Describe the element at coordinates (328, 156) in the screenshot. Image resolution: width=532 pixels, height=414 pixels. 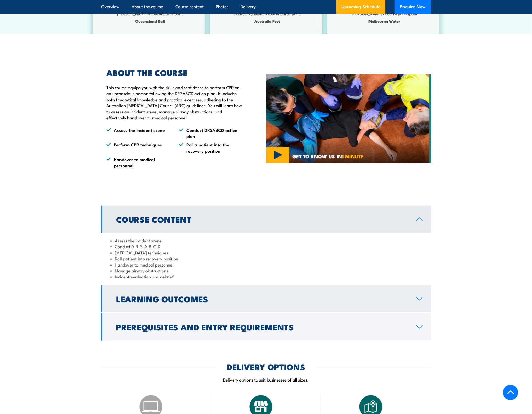
I see `span: GET TO KNOW US IN` at that location.